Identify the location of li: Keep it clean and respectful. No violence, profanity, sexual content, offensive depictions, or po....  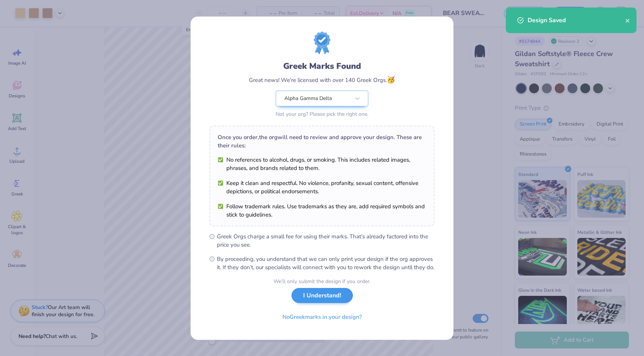
(322, 188).